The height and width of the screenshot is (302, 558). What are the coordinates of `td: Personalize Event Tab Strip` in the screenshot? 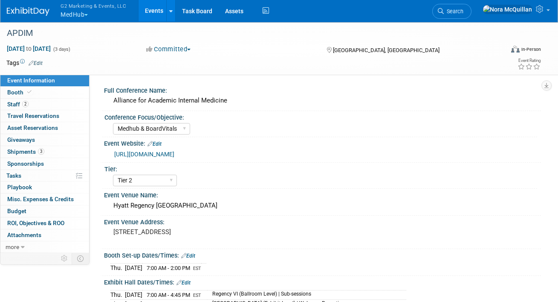 It's located at (64, 258).